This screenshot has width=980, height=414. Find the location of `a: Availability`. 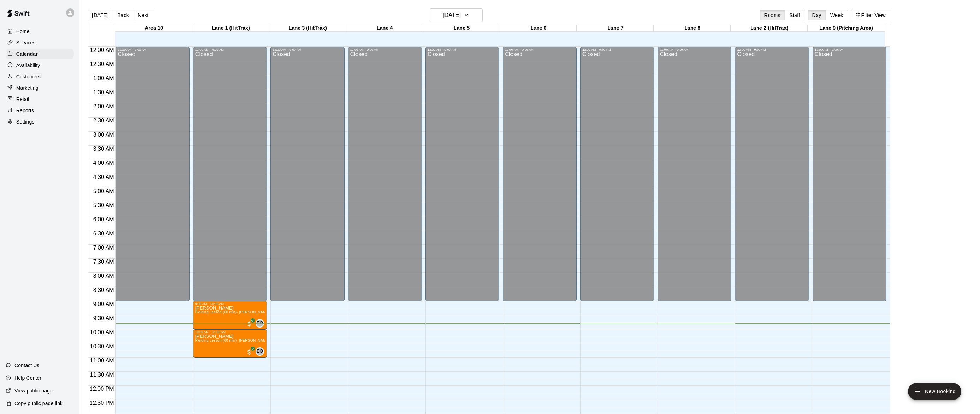

a: Availability is located at coordinates (39, 66).